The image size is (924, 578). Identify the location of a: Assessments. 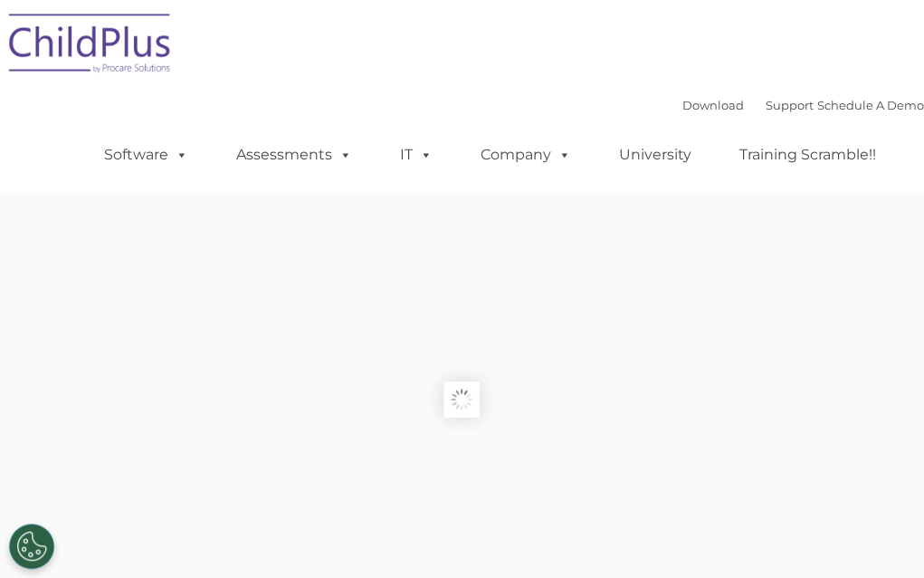
(294, 155).